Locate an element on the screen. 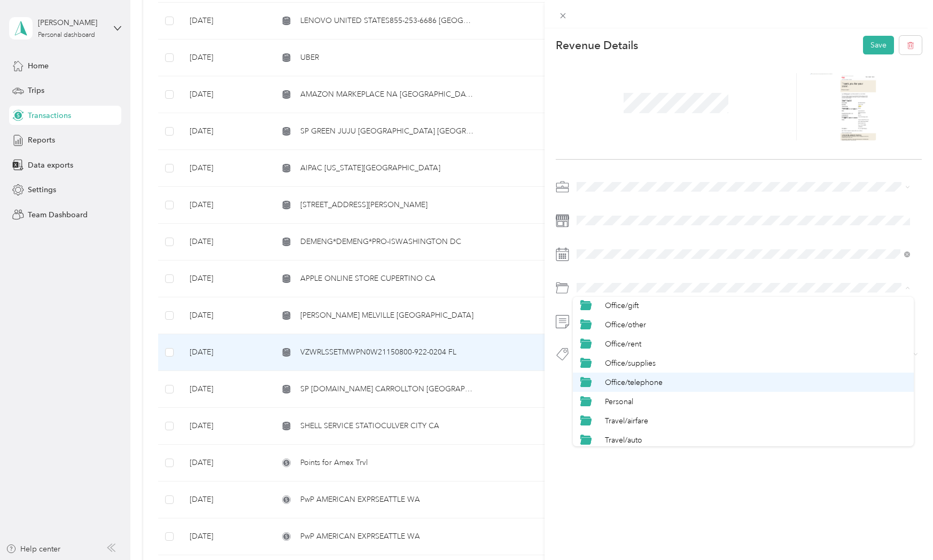 This screenshot has width=933, height=560. span: Office/gift is located at coordinates (621, 306).